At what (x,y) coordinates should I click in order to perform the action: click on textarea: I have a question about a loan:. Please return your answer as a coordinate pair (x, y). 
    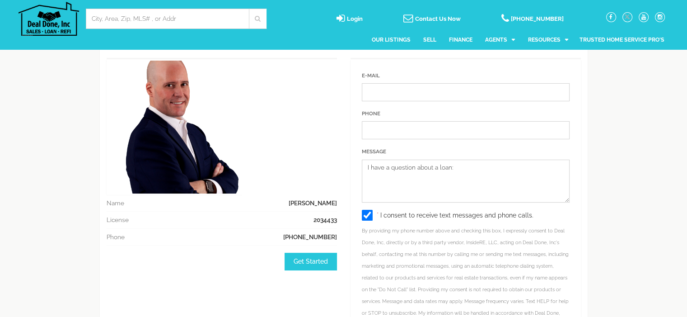
    Looking at the image, I should click on (466, 181).